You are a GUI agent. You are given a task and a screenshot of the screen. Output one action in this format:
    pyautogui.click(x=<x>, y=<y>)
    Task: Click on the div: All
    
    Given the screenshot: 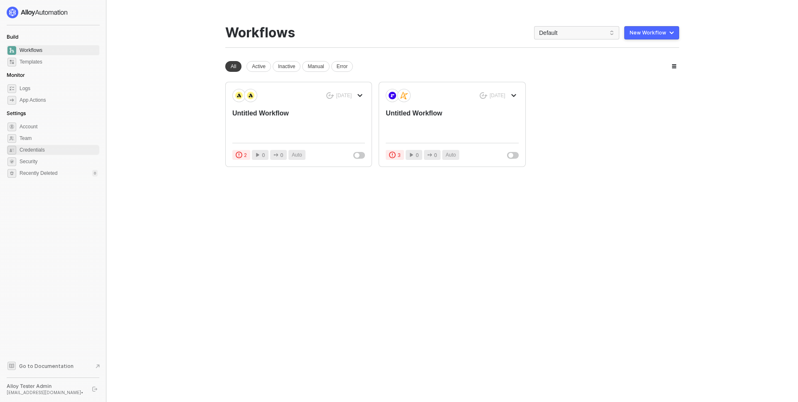 What is the action you would take?
    pyautogui.click(x=233, y=66)
    